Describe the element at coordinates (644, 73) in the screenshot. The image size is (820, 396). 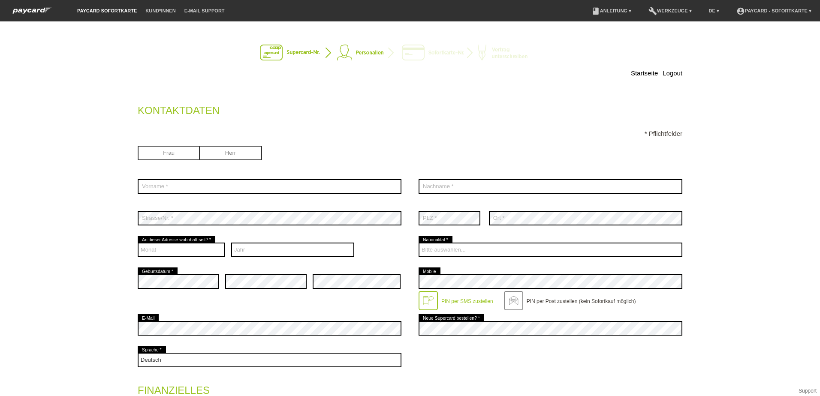
I see `a: Startseite` at that location.